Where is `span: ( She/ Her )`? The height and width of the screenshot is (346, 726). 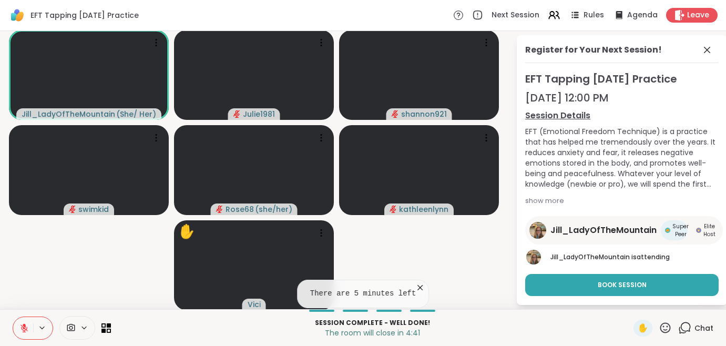
span: ( She/ Her ) is located at coordinates (136, 114).